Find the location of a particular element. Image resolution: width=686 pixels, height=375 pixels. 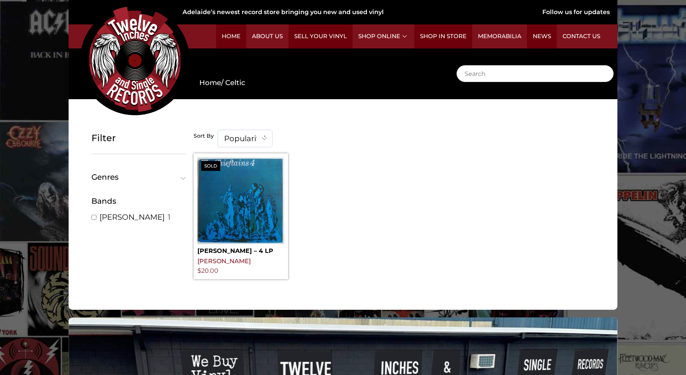

nav: Breadcrumb is located at coordinates (316, 83).